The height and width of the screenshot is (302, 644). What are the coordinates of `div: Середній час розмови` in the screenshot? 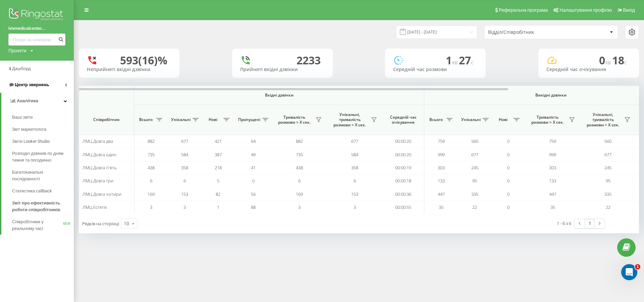 It's located at (436, 70).